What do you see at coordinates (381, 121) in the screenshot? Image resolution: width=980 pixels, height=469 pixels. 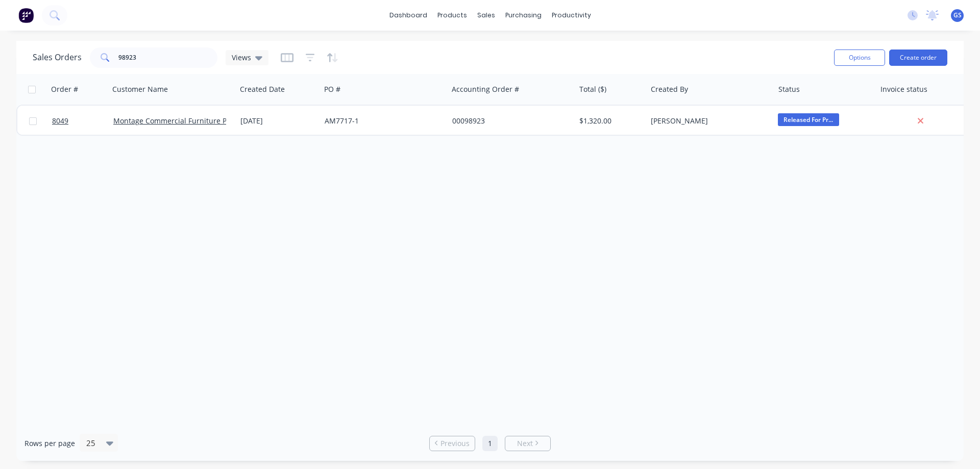 I see `div: AM7717-1` at bounding box center [381, 121].